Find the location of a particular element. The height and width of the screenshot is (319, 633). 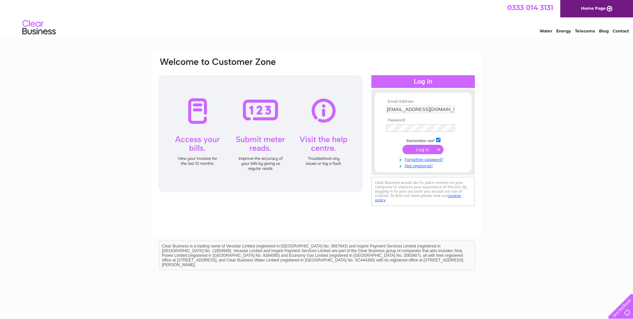

img: logo.png is located at coordinates (39, 27).